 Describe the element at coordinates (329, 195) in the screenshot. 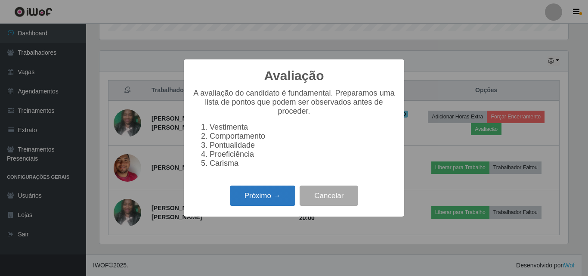

I see `button: Cancelar` at that location.